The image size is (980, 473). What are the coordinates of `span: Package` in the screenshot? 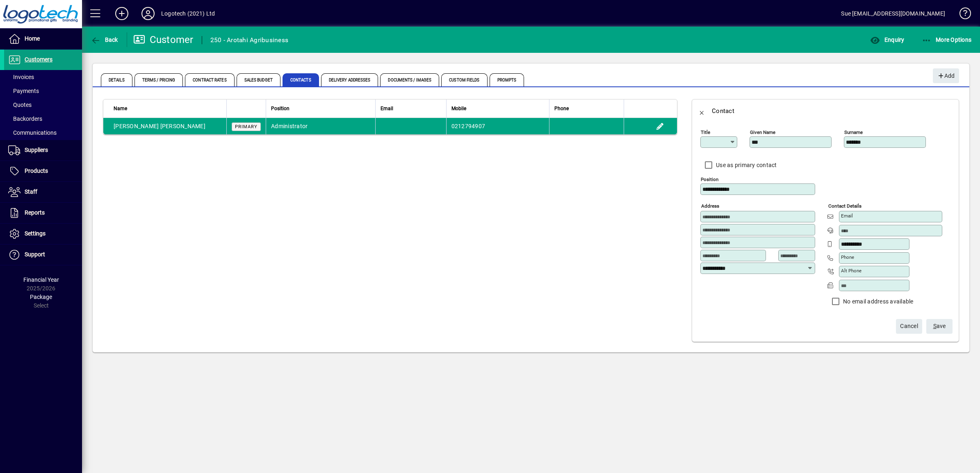 It's located at (41, 297).